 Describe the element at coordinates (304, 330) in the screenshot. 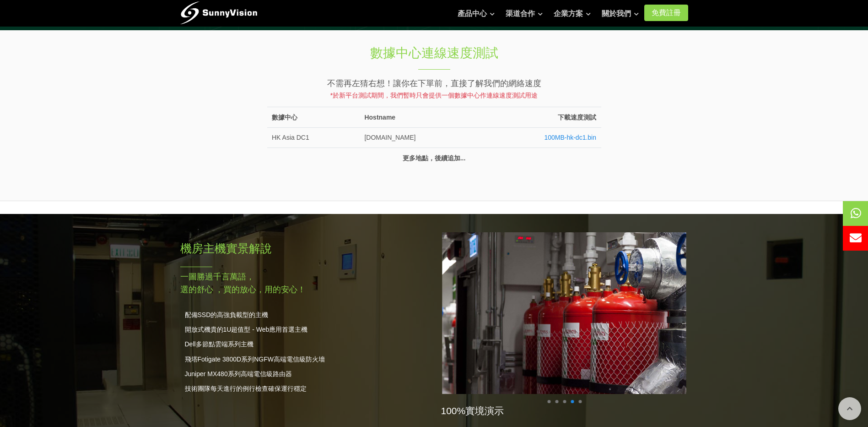

I see `li: 開放式機貴的1U超值型 - Web應用首選主機` at that location.